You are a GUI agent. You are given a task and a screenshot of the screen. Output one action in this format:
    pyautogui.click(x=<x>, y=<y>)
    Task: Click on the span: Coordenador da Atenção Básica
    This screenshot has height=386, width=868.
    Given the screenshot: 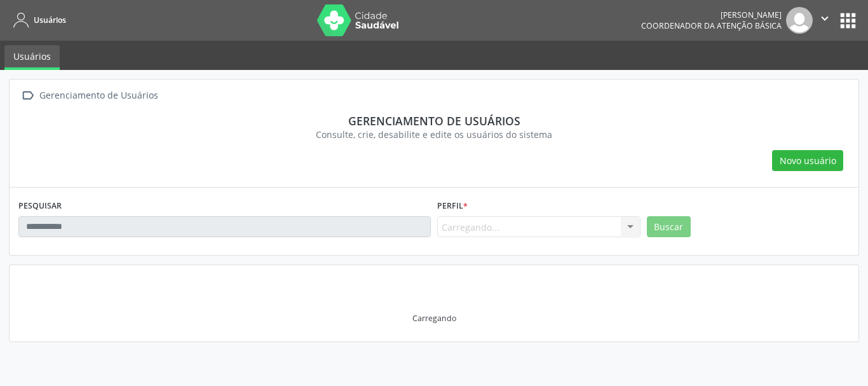 What is the action you would take?
    pyautogui.click(x=711, y=26)
    